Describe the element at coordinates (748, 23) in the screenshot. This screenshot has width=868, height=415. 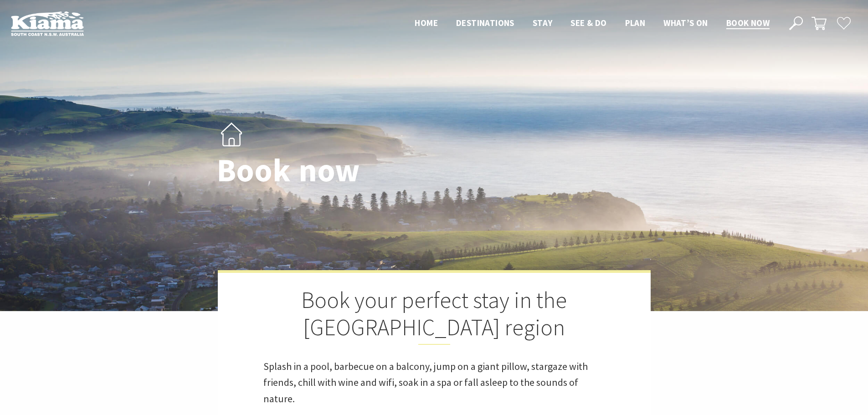
I see `span: Book now` at that location.